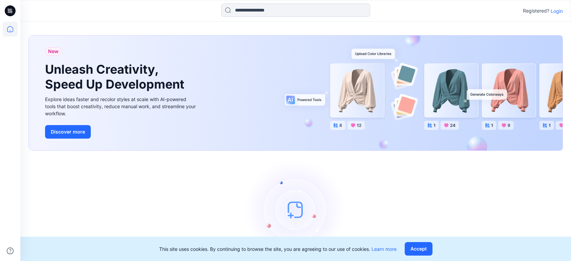  Describe the element at coordinates (536, 11) in the screenshot. I see `p: Registered?` at that location.